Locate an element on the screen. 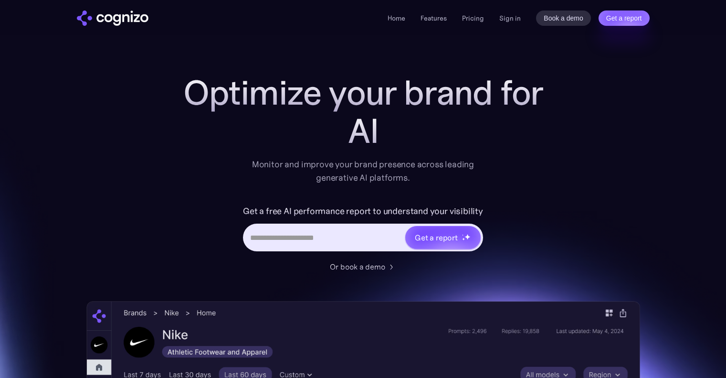  div: Monitor and improve your brand presence across leading generative AI platforms. is located at coordinates (363, 171).